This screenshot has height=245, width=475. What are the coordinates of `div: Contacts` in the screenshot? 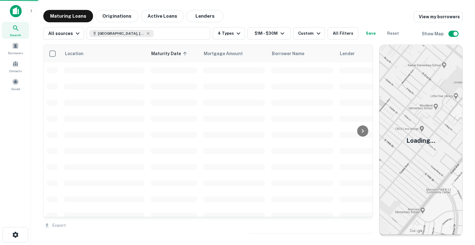 It's located at (15, 66).